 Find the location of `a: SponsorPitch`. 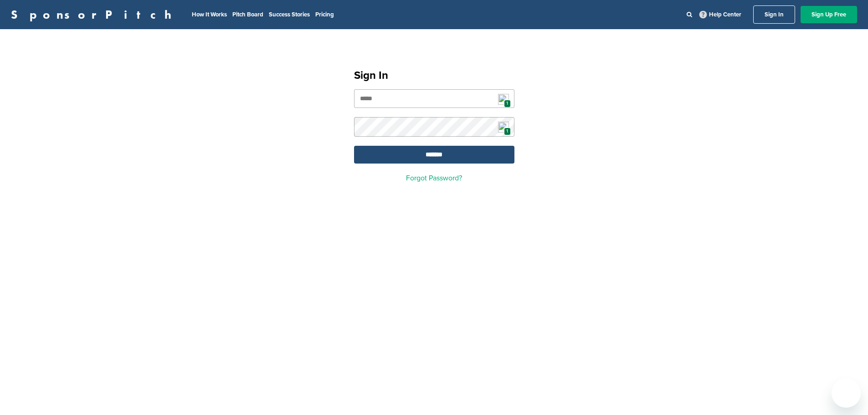

a: SponsorPitch is located at coordinates (94, 15).